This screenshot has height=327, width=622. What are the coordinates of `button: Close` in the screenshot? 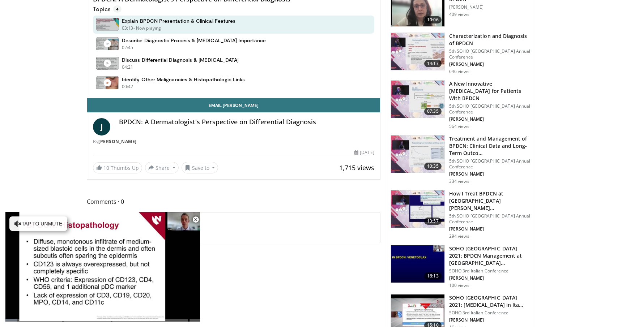 It's located at (196, 220).